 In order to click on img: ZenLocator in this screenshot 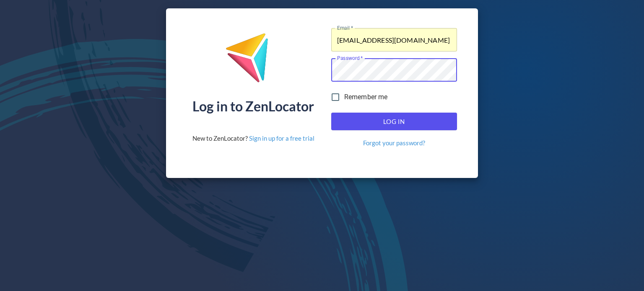, I will do `click(253, 61)`.